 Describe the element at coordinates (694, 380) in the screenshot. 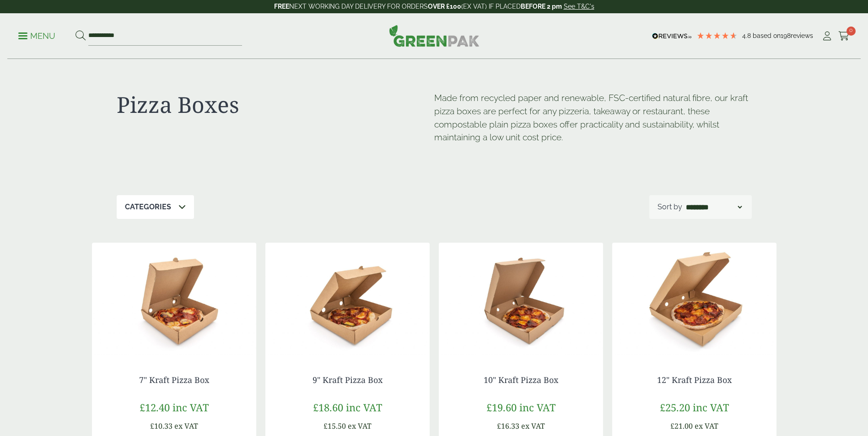

I see `a: 12" Kraft Pizza Box` at that location.